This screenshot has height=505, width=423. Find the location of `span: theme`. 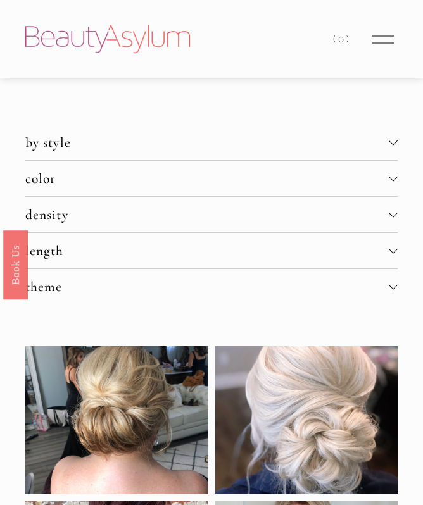

span: theme is located at coordinates (207, 287).